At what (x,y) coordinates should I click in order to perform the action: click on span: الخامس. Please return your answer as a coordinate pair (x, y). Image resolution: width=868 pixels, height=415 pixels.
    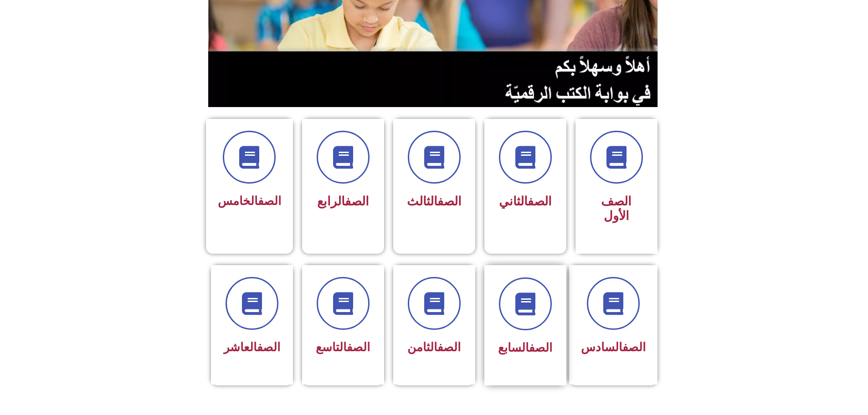
    Looking at the image, I should click on (249, 201).